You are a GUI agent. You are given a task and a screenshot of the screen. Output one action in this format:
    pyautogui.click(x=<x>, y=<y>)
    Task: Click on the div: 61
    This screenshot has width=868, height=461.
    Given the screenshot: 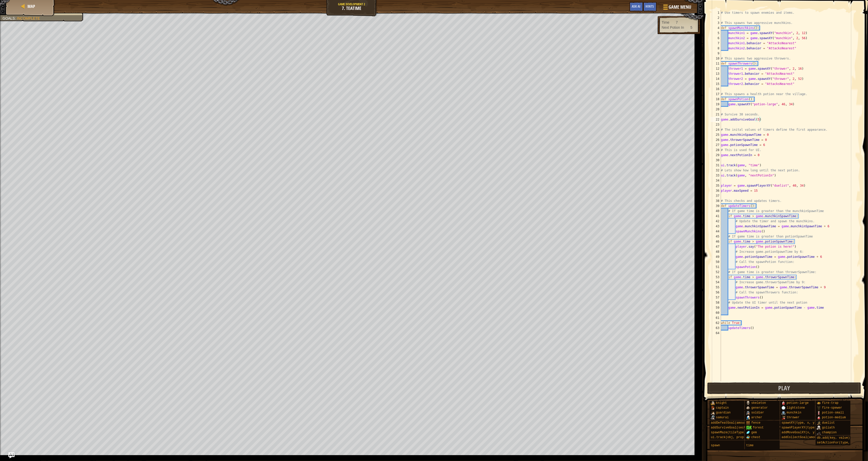 What is the action you would take?
    pyautogui.click(x=715, y=318)
    